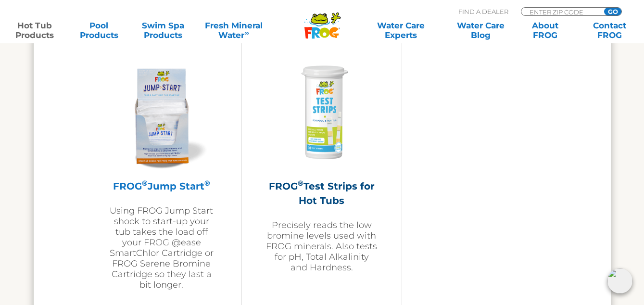 This screenshot has width=644, height=305. Describe the element at coordinates (322, 246) in the screenshot. I see `p: Precisely reads the low bromine levels used with FROG minerals. Also tests for pH, Total Alkalini...` at that location.